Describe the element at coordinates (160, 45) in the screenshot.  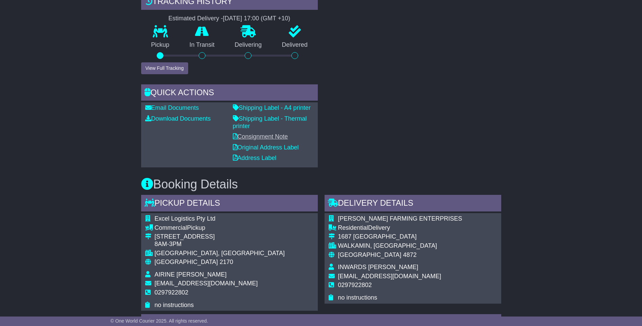
I see `p: Pickup` at that location.